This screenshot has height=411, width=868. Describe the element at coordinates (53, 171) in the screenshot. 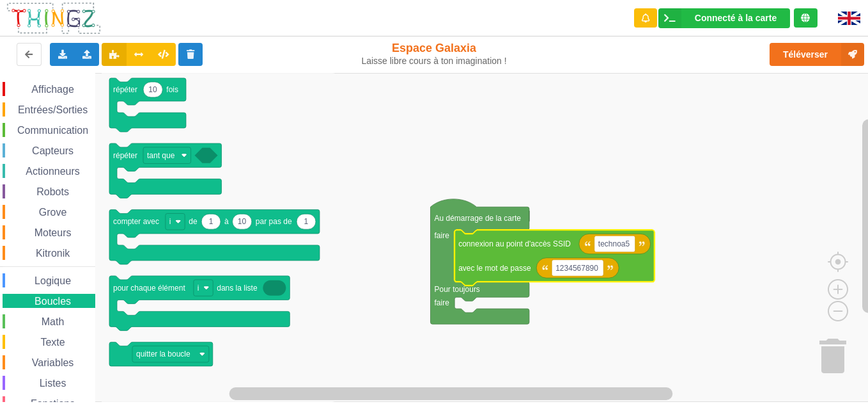

I see `span: Actionneurs` at that location.